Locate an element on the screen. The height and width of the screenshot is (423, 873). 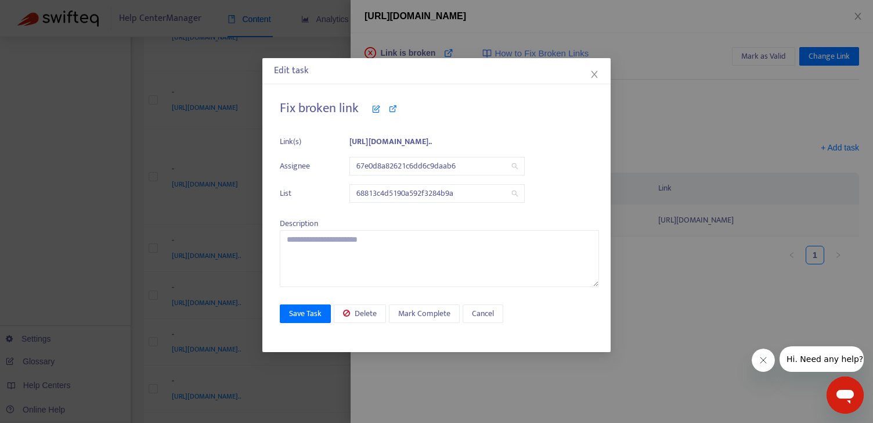
span: 68813c4d5190a592f3284b9a is located at coordinates (437, 193).